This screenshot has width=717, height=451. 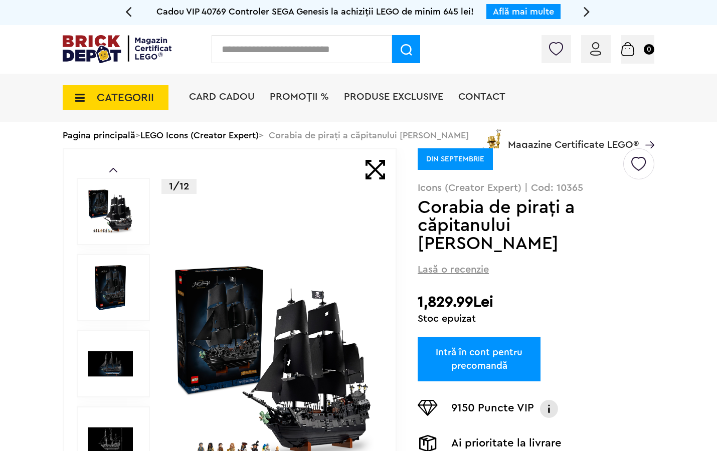 I want to click on span: Contact, so click(x=482, y=97).